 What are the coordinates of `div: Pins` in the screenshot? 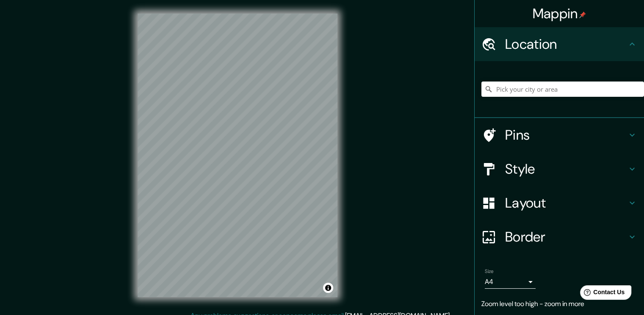 It's located at (560, 135).